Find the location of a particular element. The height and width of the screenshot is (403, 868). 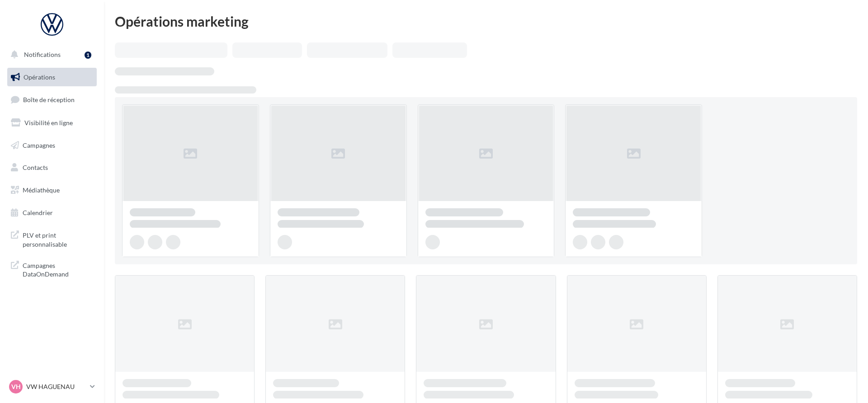

span: PLV et print personnalisable is located at coordinates (58, 238).